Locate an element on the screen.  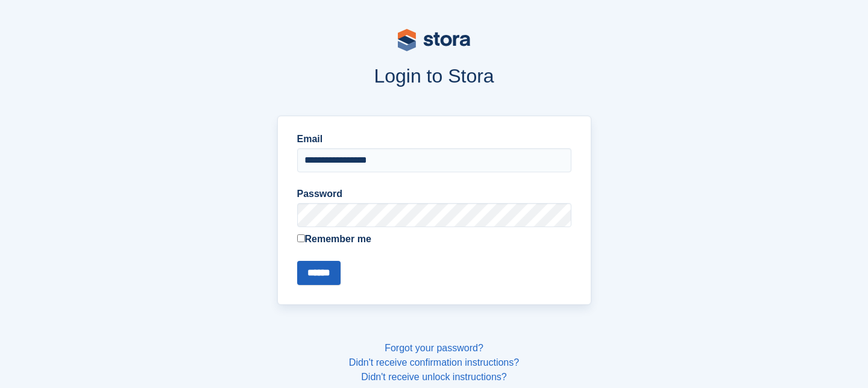
label: Remember me is located at coordinates (434, 239).